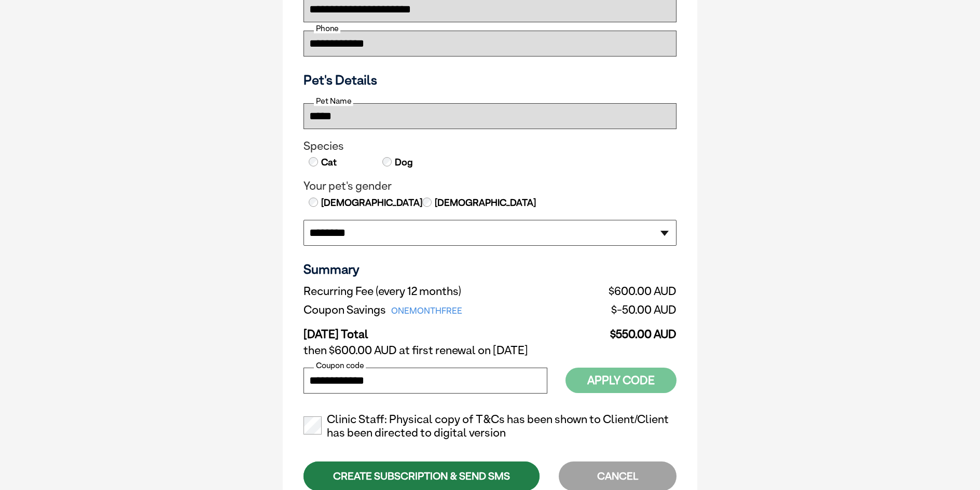 The image size is (980, 490). Describe the element at coordinates (327, 29) in the screenshot. I see `label: Phone` at that location.